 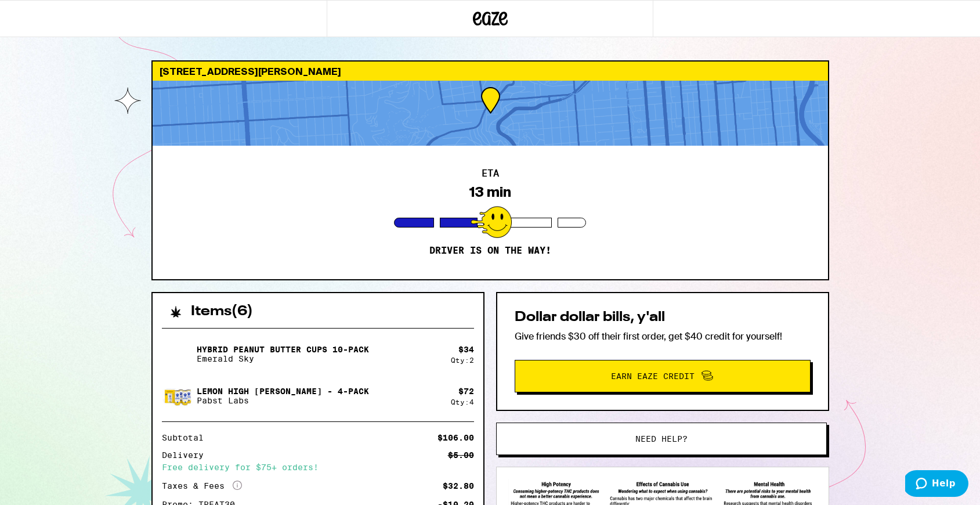 I want to click on span: Help, so click(x=38, y=13).